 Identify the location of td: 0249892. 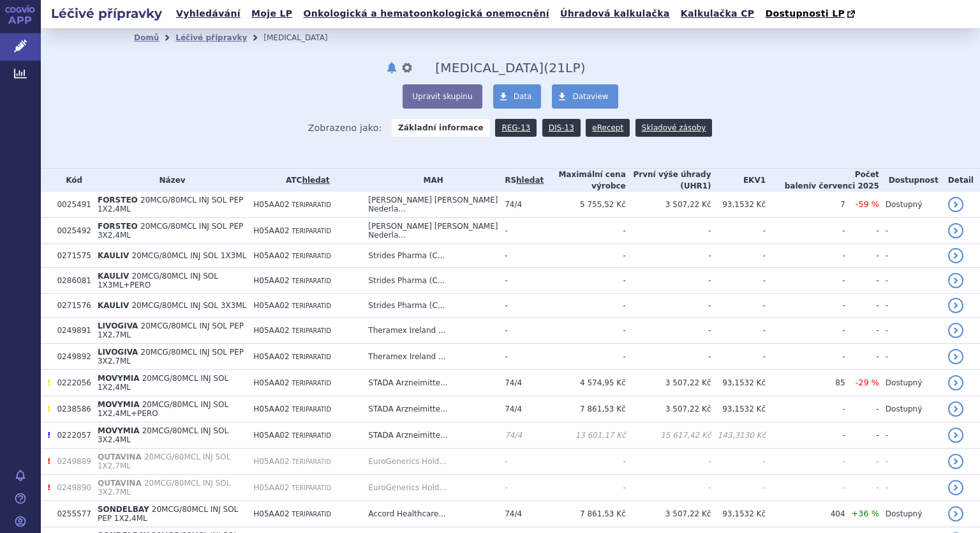
(70, 357).